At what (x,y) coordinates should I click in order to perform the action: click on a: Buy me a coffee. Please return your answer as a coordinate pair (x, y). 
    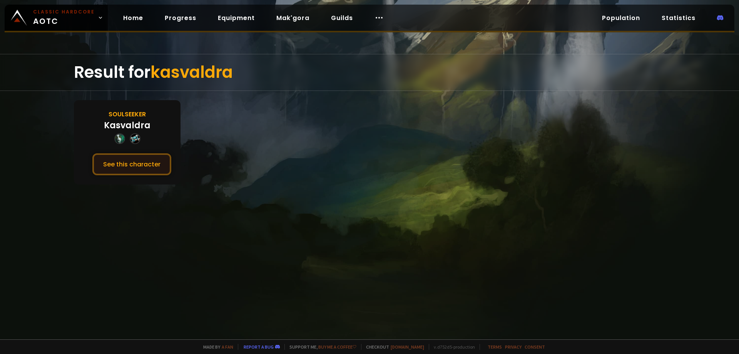
    Looking at the image, I should click on (337, 346).